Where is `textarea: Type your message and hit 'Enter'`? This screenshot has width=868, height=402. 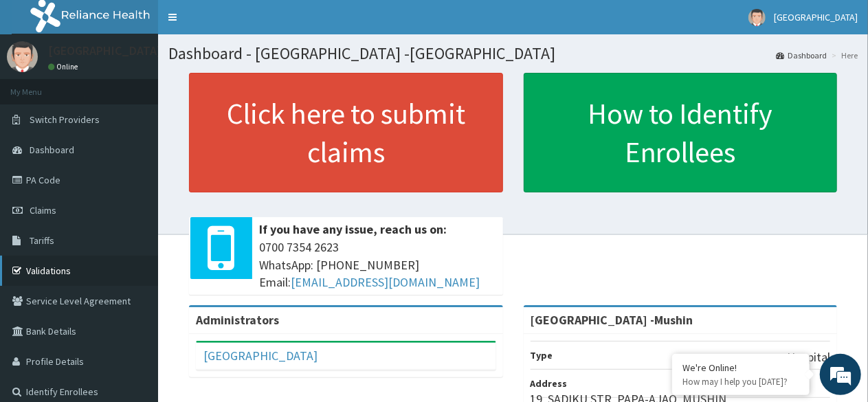 textarea: Type your message and hit 'Enter' is located at coordinates (134, 285).